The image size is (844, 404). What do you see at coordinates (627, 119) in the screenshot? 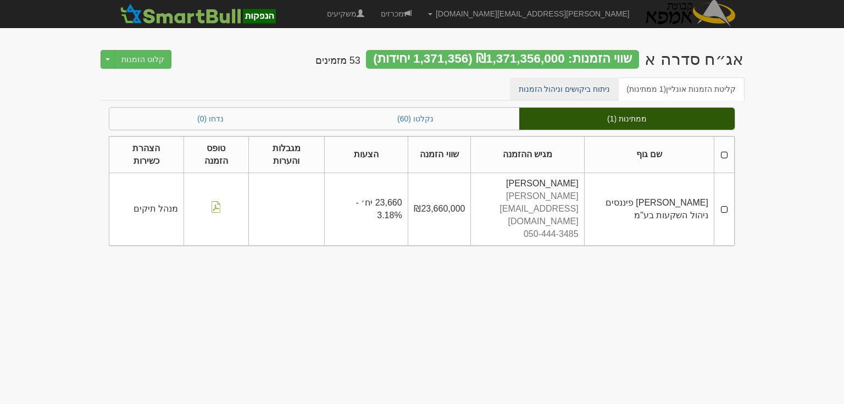
I see `a: ממתינות (1)` at bounding box center [627, 119].